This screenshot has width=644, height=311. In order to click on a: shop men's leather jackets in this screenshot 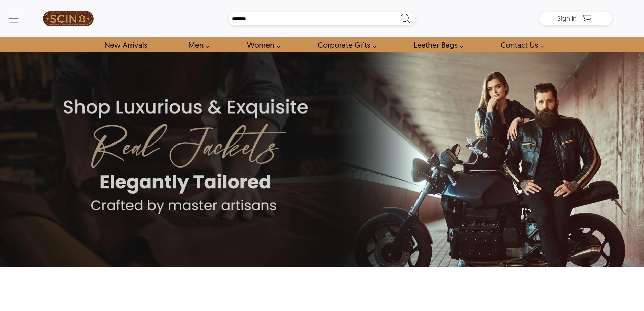, I will do `click(197, 45)`.